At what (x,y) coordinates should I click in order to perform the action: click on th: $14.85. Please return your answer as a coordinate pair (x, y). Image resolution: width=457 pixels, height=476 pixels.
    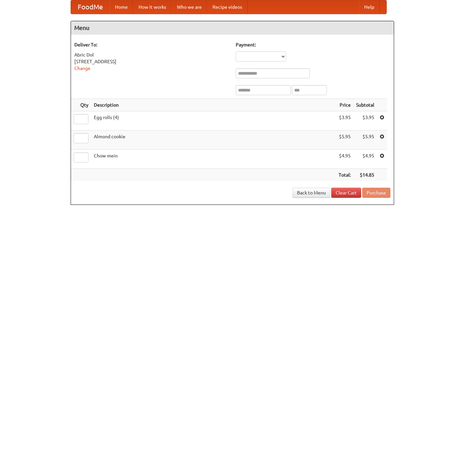
    Looking at the image, I should click on (365, 175).